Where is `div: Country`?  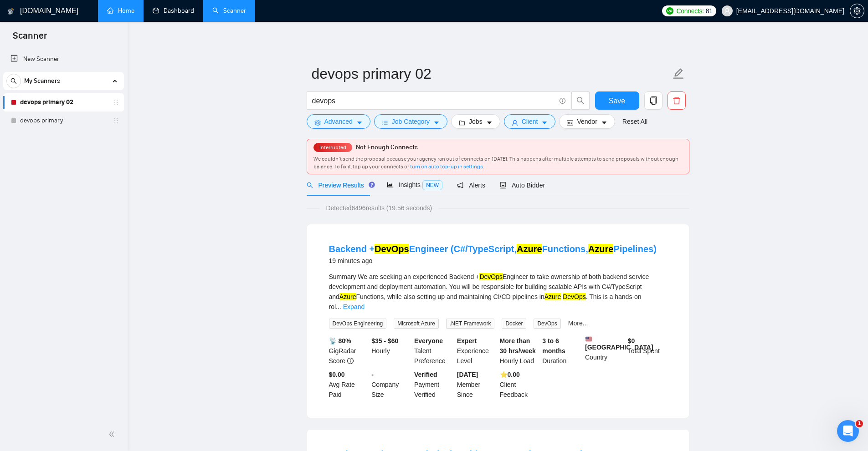 div: Country is located at coordinates (604, 351).